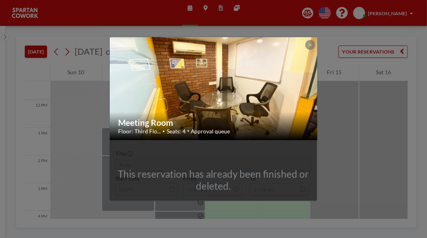  Describe the element at coordinates (210, 131) in the screenshot. I see `span: Approval queue` at that location.